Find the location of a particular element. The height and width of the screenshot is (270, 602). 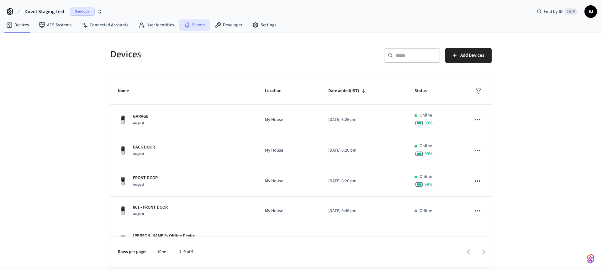

div: Find by IDCtrl K is located at coordinates (557, 12).